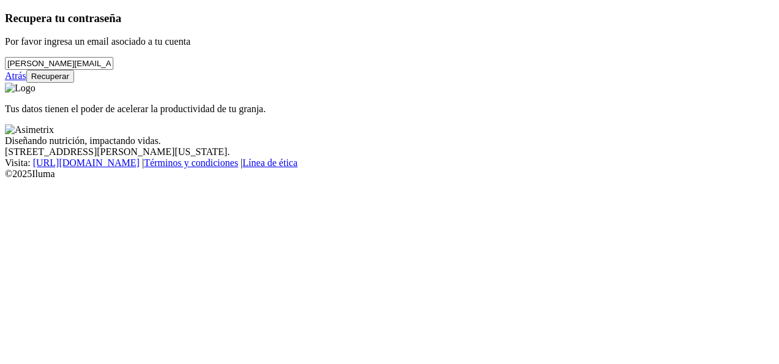  What do you see at coordinates (270, 162) in the screenshot?
I see `a: Línea de ética` at bounding box center [270, 162].